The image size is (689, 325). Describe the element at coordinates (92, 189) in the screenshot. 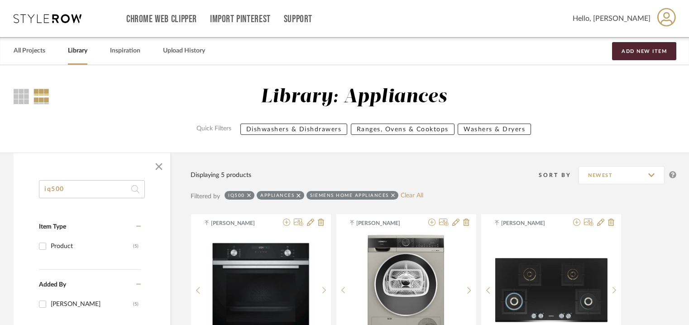

I see `input: Search within 5 results` at that location.